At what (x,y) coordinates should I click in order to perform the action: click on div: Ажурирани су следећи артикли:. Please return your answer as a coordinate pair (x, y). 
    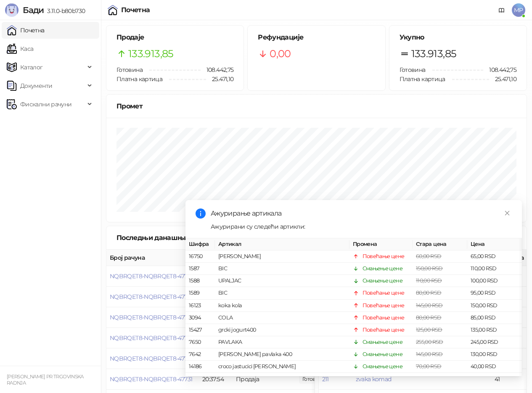
    Looking at the image, I should click on (361, 226).